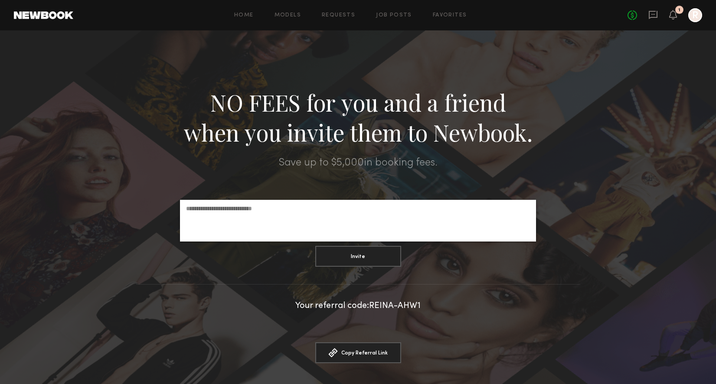  I want to click on a: Requests, so click(338, 15).